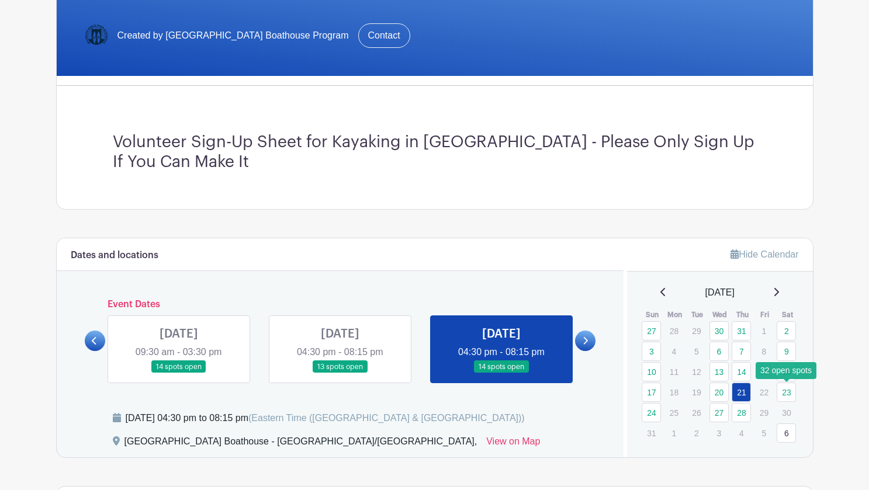 This screenshot has width=869, height=490. I want to click on p: 8, so click(764, 351).